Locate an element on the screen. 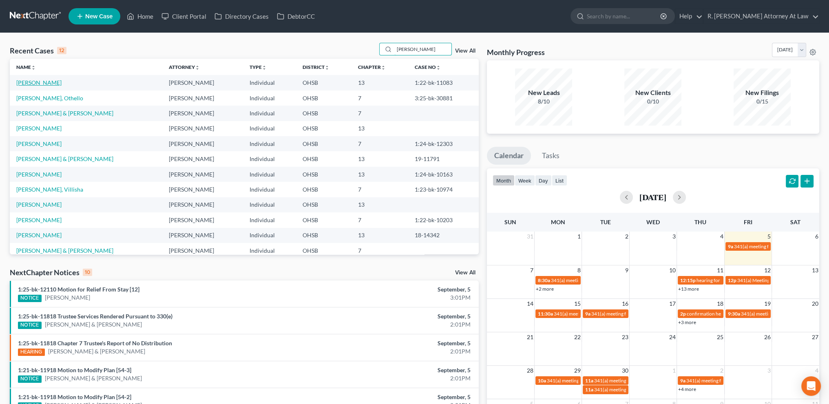 The width and height of the screenshot is (829, 404). a: 1:25-bk-12110 Motion for Relief From Stay [12] is located at coordinates (79, 289).